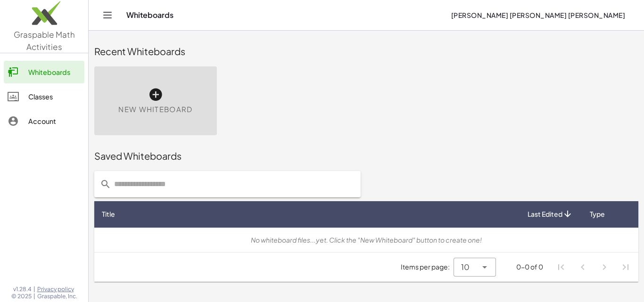 This screenshot has width=644, height=302. Describe the element at coordinates (366, 156) in the screenshot. I see `div: Saved Whiteboards` at that location.